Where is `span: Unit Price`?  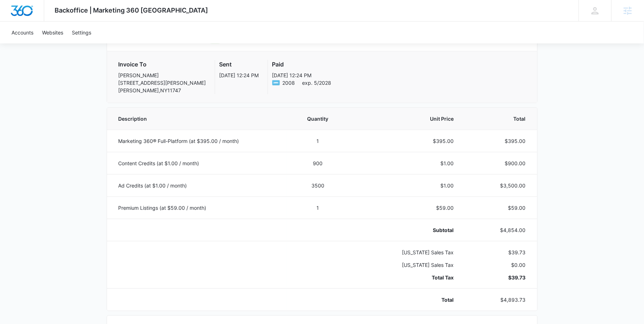 span: Unit Price is located at coordinates (406, 118).